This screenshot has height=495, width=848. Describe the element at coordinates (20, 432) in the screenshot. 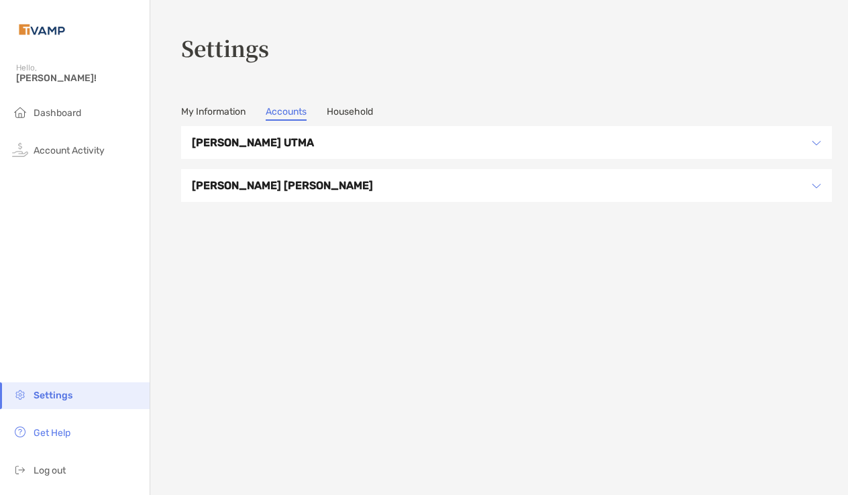

I see `img: get-help icon` at that location.